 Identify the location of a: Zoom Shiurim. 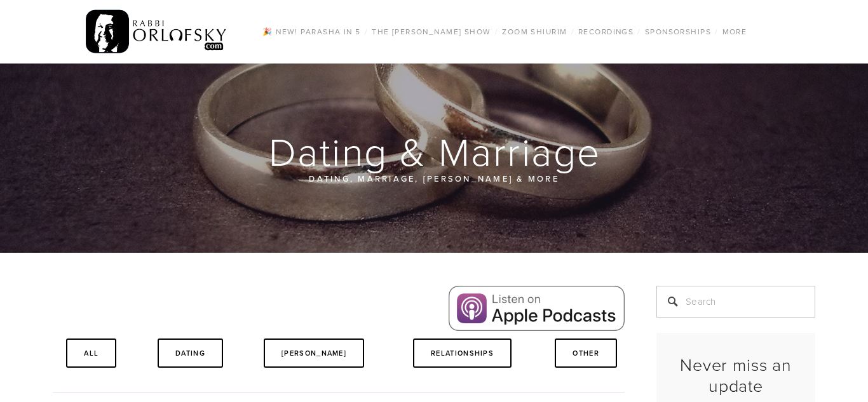
(535, 32).